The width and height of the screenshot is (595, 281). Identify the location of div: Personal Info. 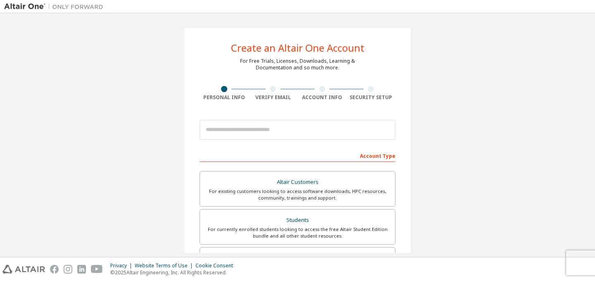
(224, 97).